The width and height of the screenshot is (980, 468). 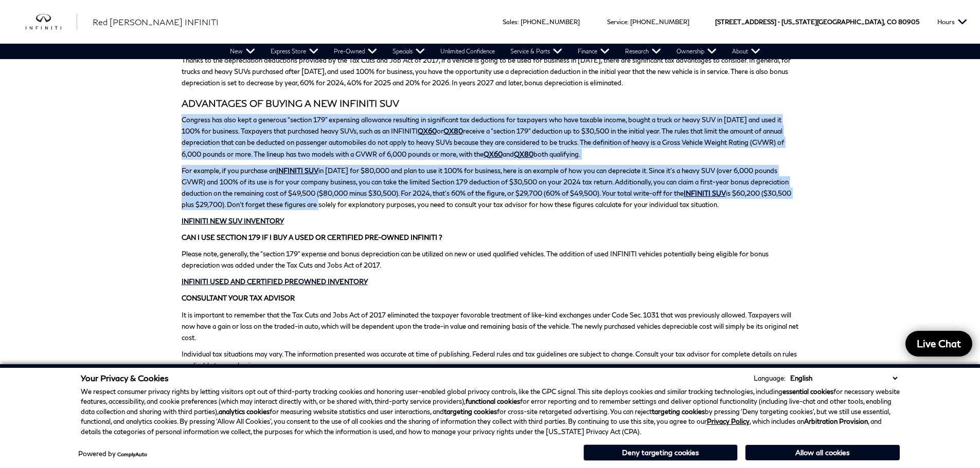 I want to click on a: Express Store, so click(x=294, y=52).